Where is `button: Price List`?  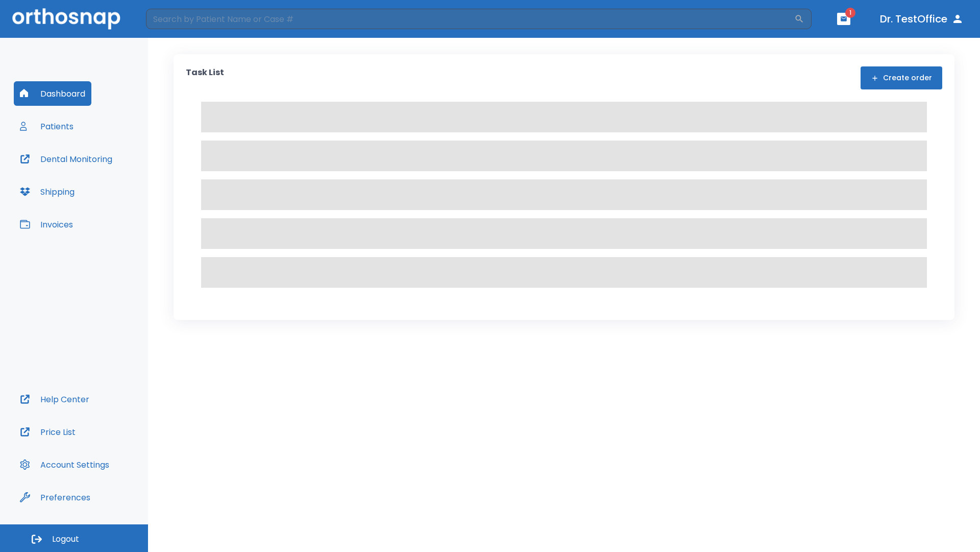
button: Price List is located at coordinates (47, 432).